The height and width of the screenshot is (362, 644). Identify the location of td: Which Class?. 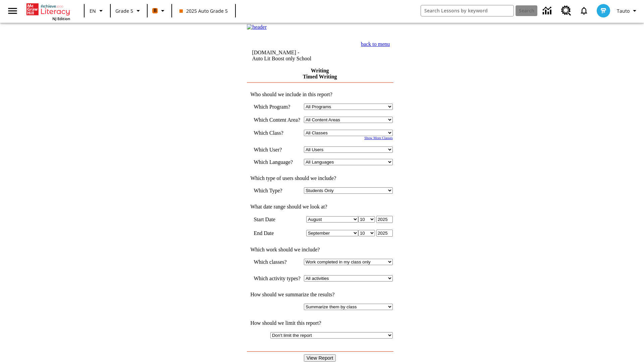
(277, 133).